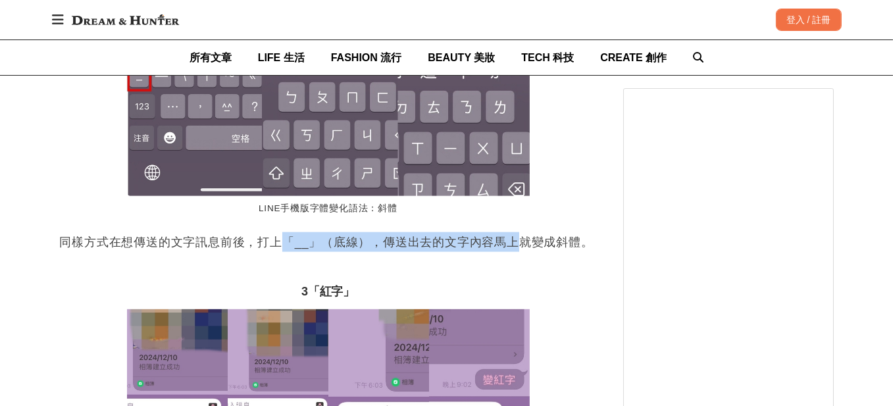 The height and width of the screenshot is (406, 893). Describe the element at coordinates (548, 57) in the screenshot. I see `a: TECH 科技` at that location.